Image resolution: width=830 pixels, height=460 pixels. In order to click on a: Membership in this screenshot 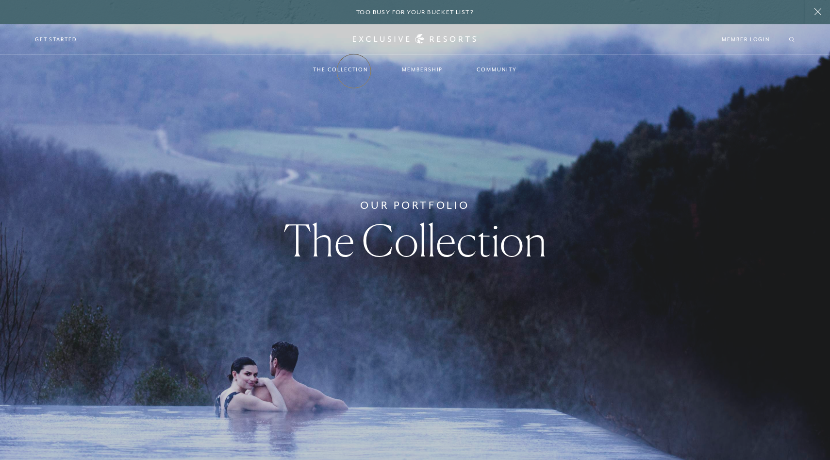, I will do `click(422, 69)`.